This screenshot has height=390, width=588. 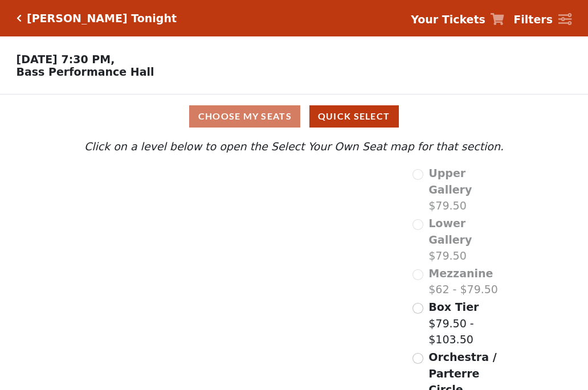 What do you see at coordinates (202, 186) in the screenshot?
I see `path: Upper Gallery - Seats Available: 0` at bounding box center [202, 186].